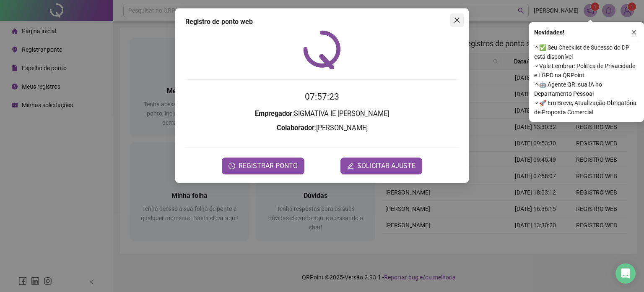 The image size is (644, 292). What do you see at coordinates (386, 166) in the screenshot?
I see `span: SOLICITAR AJUSTE` at bounding box center [386, 166].